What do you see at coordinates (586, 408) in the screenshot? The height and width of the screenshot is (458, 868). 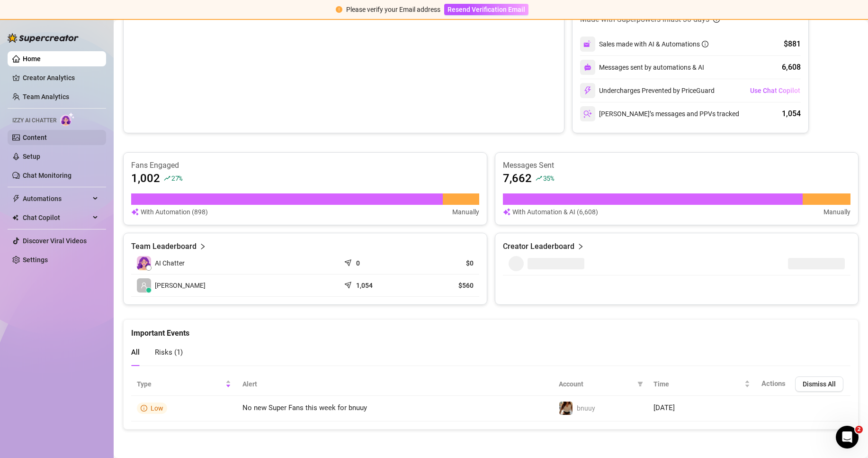 I see `span: bnuuy` at bounding box center [586, 408].